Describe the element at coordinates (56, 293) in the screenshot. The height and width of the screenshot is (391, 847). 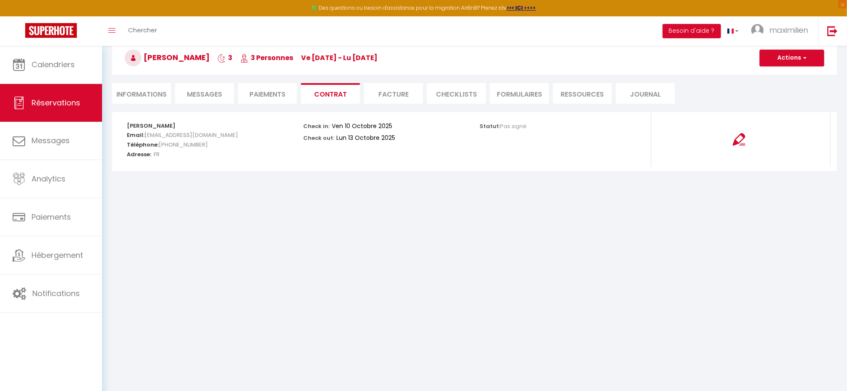
I see `span: Notifications` at that location.